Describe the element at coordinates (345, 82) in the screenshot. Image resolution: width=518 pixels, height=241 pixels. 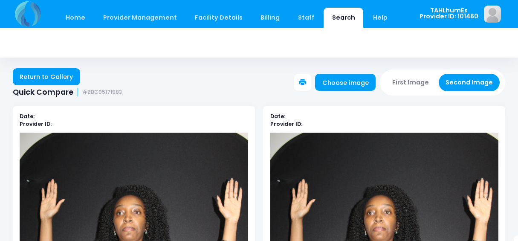
I see `a: Choose image` at that location.